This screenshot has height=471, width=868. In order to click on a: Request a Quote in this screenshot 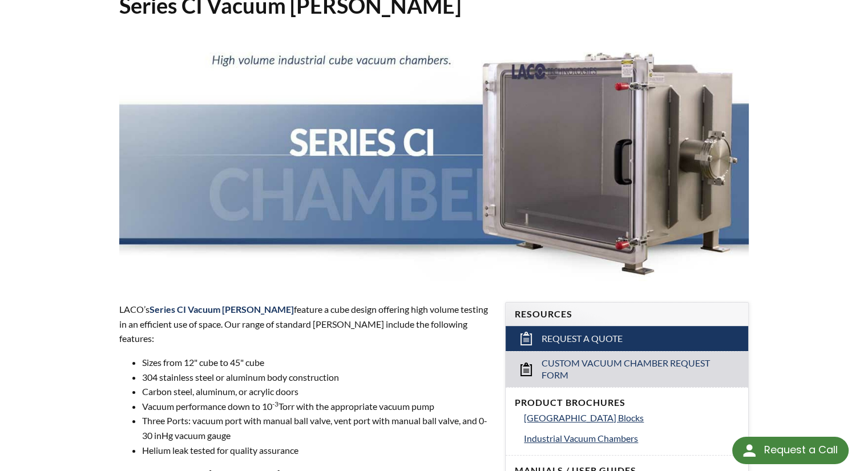, I will do `click(626, 339)`.